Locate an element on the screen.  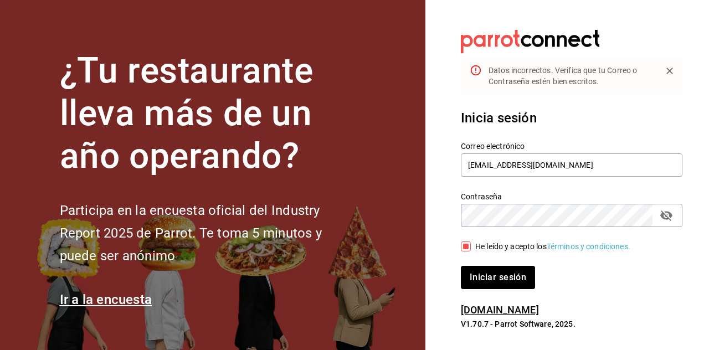
a: Ir a la encuesta is located at coordinates (106, 300).